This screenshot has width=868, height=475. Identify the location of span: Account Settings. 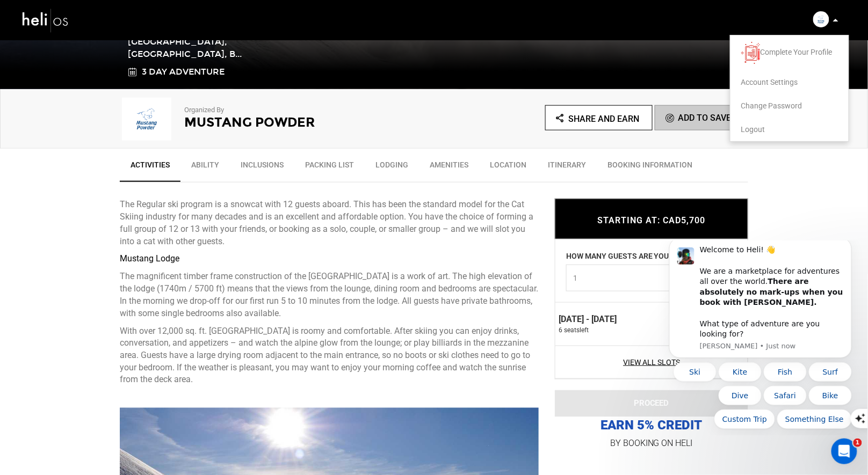
(770, 82).